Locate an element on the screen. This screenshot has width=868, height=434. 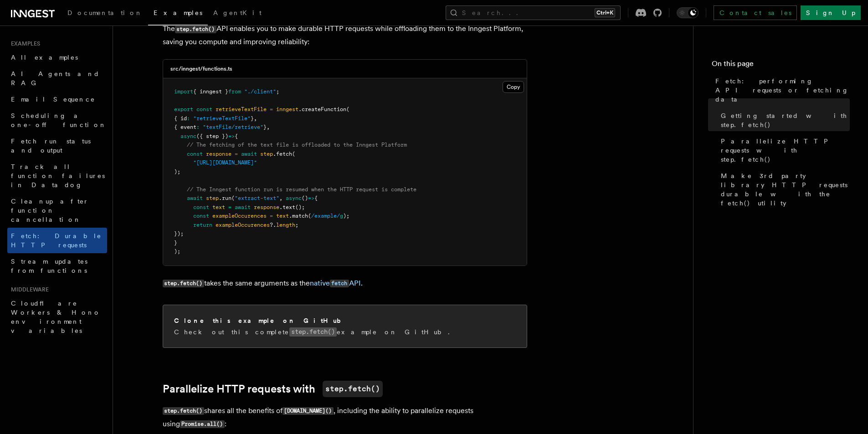
span: Middleware is located at coordinates (28, 290).